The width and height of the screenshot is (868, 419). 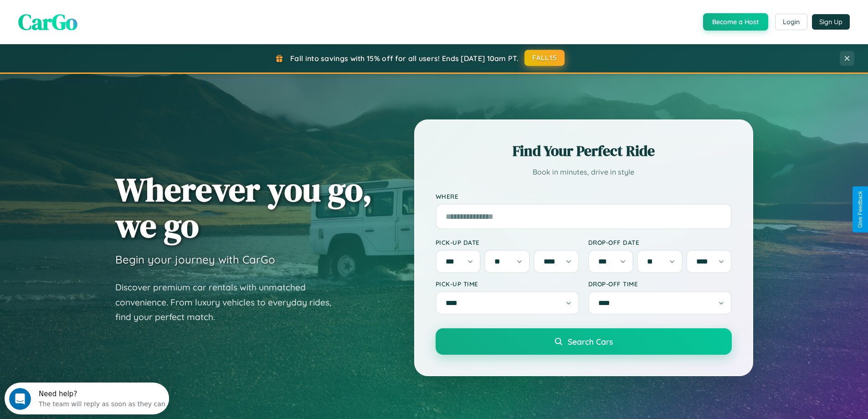 What do you see at coordinates (48, 22) in the screenshot?
I see `span: CarGo` at bounding box center [48, 22].